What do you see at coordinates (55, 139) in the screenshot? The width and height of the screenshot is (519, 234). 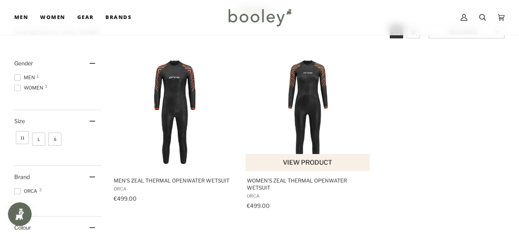 I see `span: Size: S` at bounding box center [55, 139].